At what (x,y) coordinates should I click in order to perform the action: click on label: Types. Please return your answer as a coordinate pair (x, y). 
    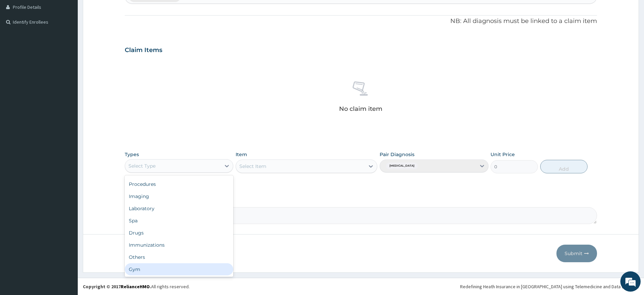
    Looking at the image, I should click on (132, 154).